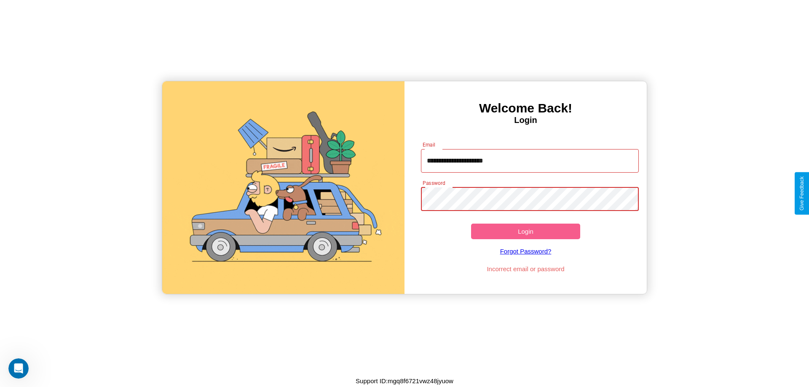 This screenshot has width=809, height=387. What do you see at coordinates (283, 187) in the screenshot?
I see `img: gif` at bounding box center [283, 187].